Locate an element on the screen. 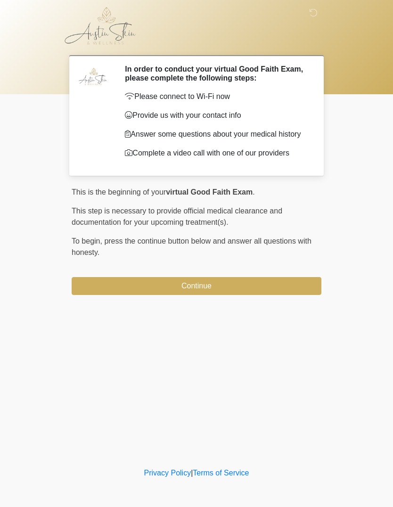  span: press the continue button below and answer all questions with honesty. is located at coordinates (191, 246).